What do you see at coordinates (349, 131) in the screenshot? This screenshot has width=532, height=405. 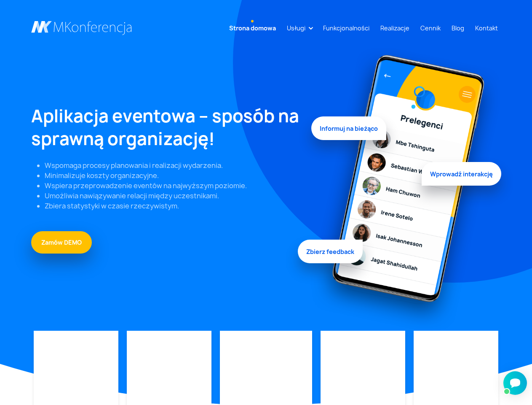 I see `span: Informuj na bieżąco` at bounding box center [349, 131].